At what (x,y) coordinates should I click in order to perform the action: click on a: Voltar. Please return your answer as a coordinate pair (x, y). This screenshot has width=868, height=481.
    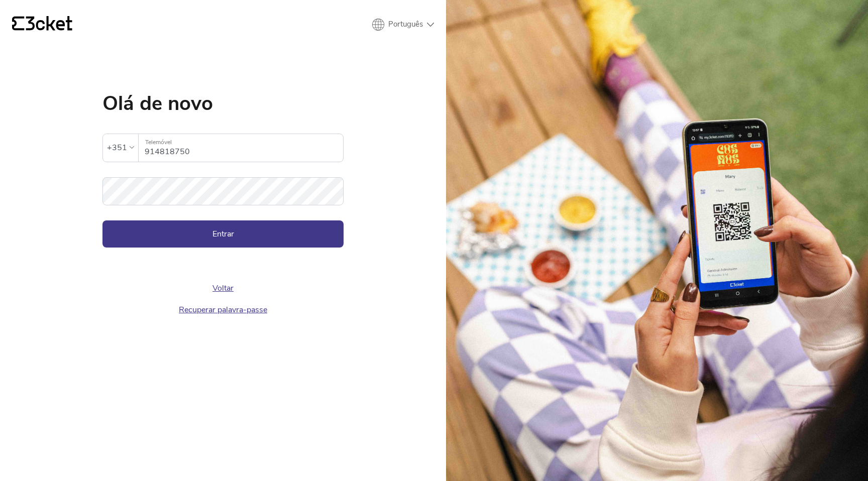
    Looking at the image, I should click on (223, 289).